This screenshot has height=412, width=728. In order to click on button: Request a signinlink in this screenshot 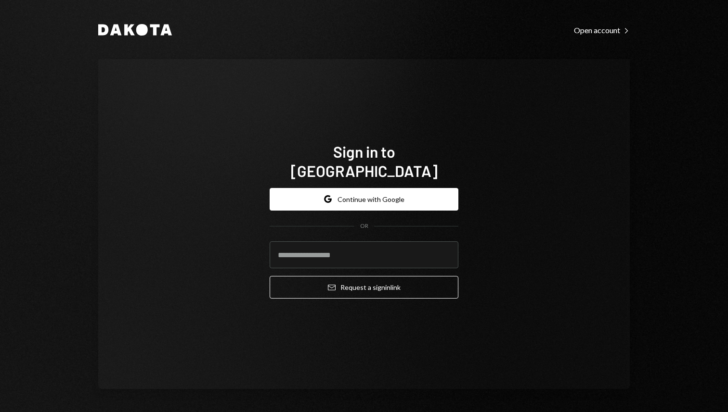, I will do `click(364, 287)`.